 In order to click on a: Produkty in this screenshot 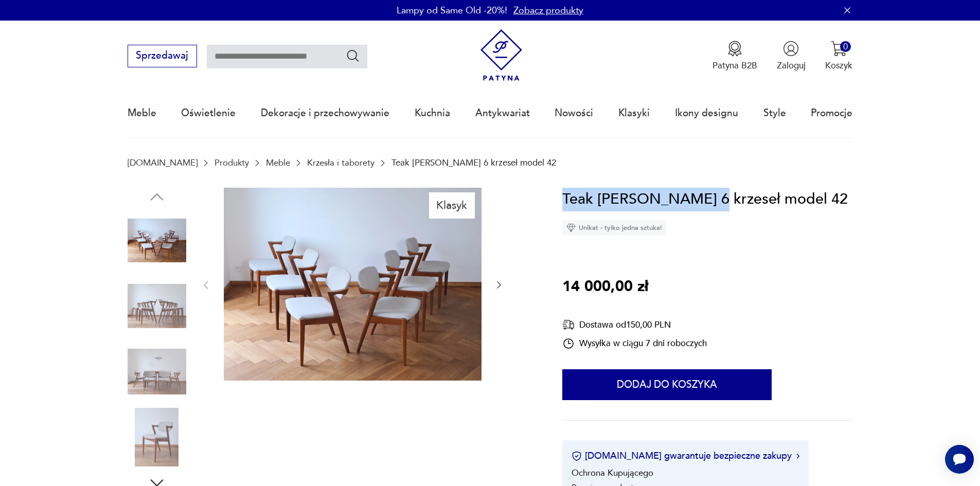, I will do `click(232, 162)`.